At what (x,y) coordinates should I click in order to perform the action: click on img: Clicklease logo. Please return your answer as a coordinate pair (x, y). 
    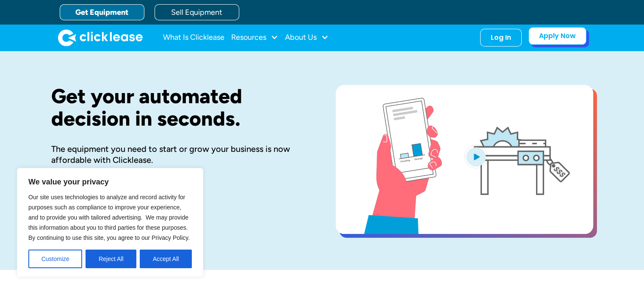
    Looking at the image, I should click on (101, 38).